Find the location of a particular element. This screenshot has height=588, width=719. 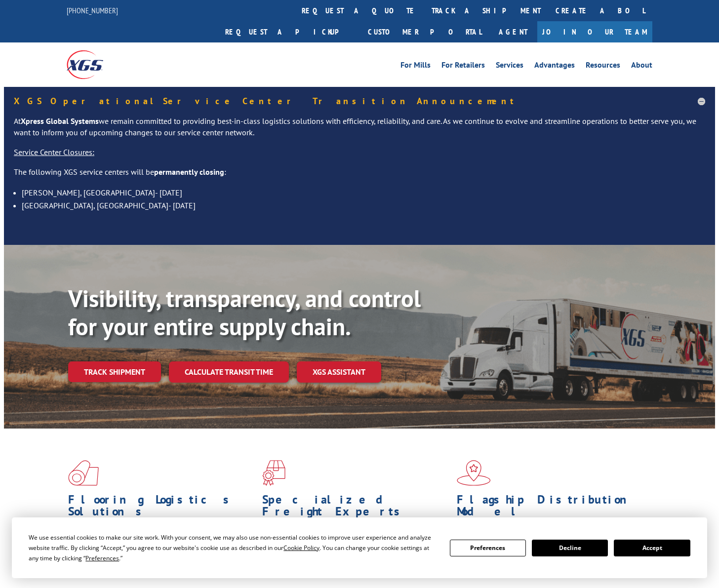

button: Accept is located at coordinates (652, 548).